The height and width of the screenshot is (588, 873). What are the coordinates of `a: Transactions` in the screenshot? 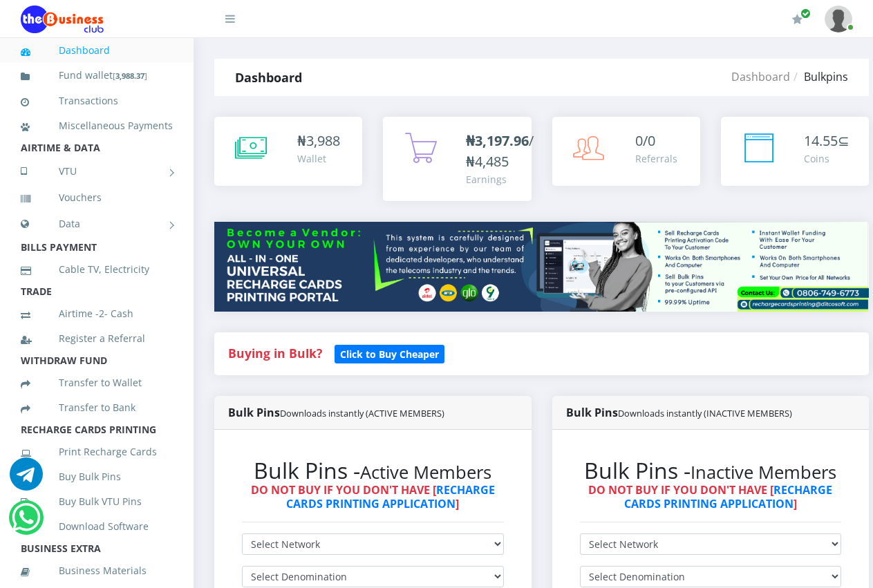 It's located at (97, 101).